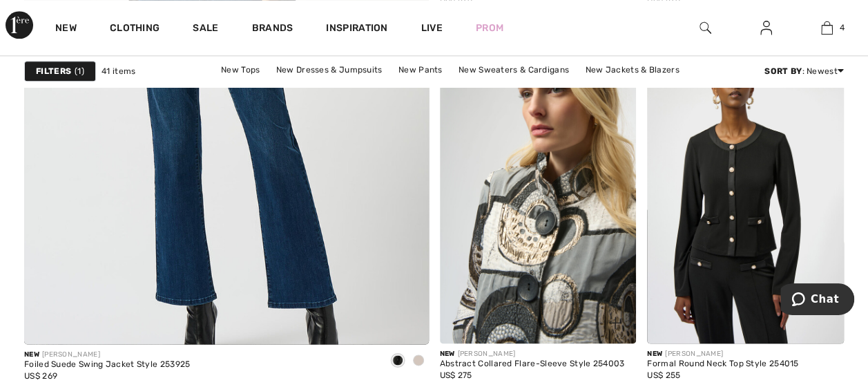  Describe the element at coordinates (432, 27) in the screenshot. I see `a: Live` at that location.